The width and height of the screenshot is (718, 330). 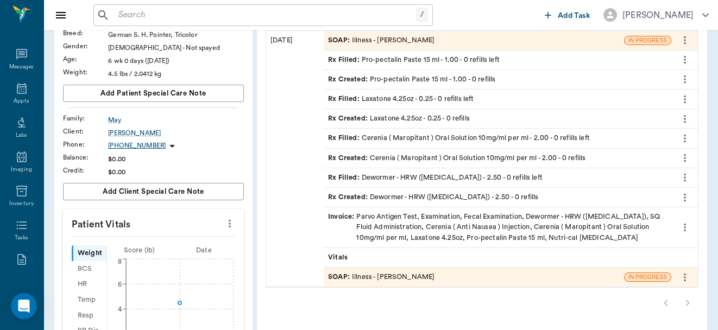 I want to click on div: Weight :, so click(x=85, y=72).